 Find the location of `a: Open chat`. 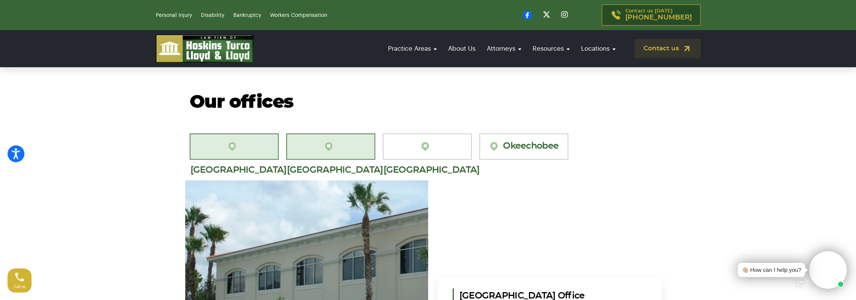

a: Open chat is located at coordinates (800, 284).